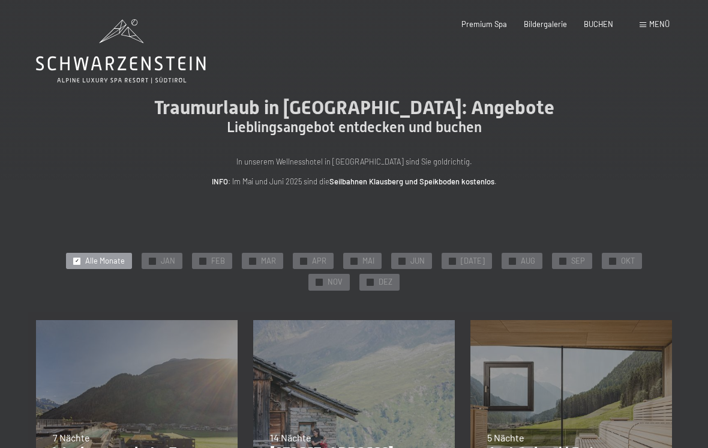 The height and width of the screenshot is (448, 708). I want to click on span: FEB, so click(218, 261).